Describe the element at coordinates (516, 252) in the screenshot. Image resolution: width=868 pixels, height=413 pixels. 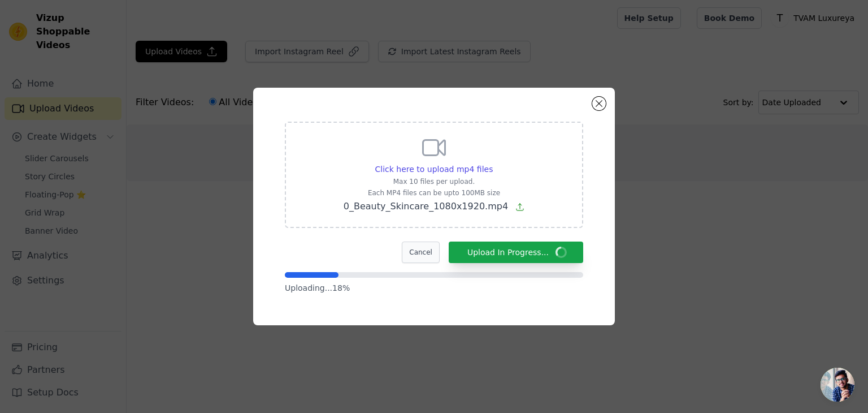
I see `button: Upload In Progress...` at that location.